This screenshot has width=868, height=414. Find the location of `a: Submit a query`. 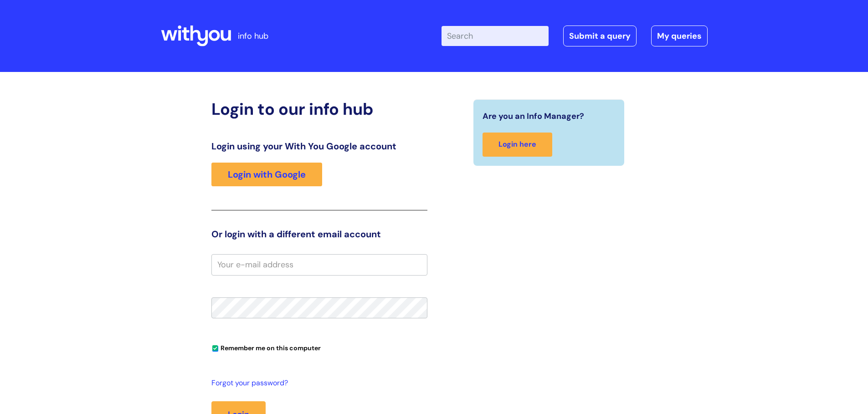

a: Submit a query is located at coordinates (599, 36).